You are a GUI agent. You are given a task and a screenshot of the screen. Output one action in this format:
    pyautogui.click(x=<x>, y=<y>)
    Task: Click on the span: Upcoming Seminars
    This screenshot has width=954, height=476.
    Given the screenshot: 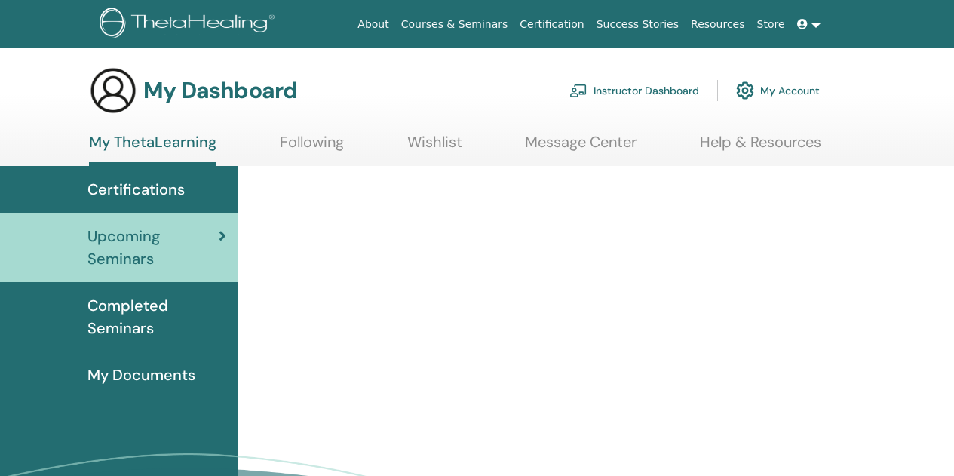 What is the action you would take?
    pyautogui.click(x=153, y=247)
    